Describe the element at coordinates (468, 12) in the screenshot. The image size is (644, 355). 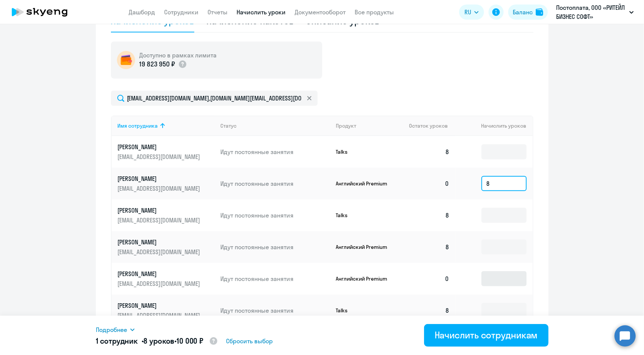
I see `span: RU` at that location.